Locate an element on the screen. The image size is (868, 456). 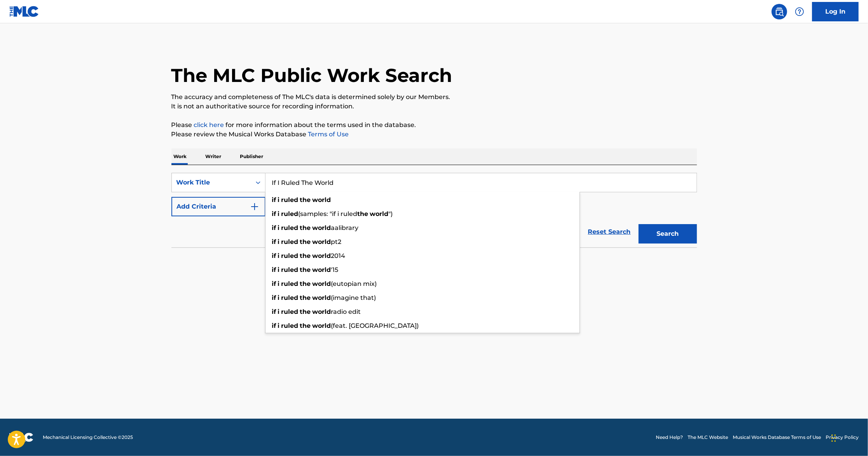
img: help is located at coordinates (800, 12).